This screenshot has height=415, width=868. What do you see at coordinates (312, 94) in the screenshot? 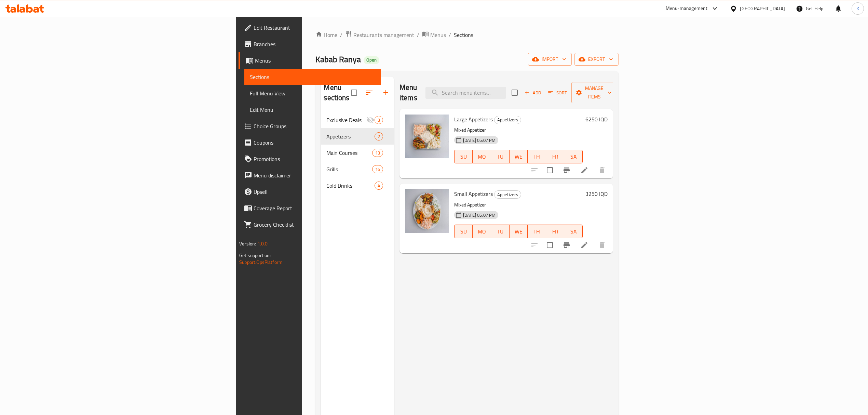
I see `span: Full Menu View` at bounding box center [312, 94].